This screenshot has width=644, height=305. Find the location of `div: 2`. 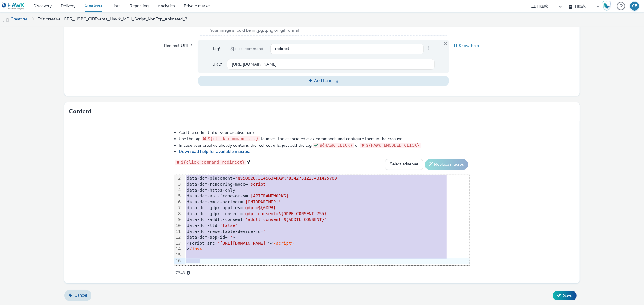

div: 2 is located at coordinates (178, 178).